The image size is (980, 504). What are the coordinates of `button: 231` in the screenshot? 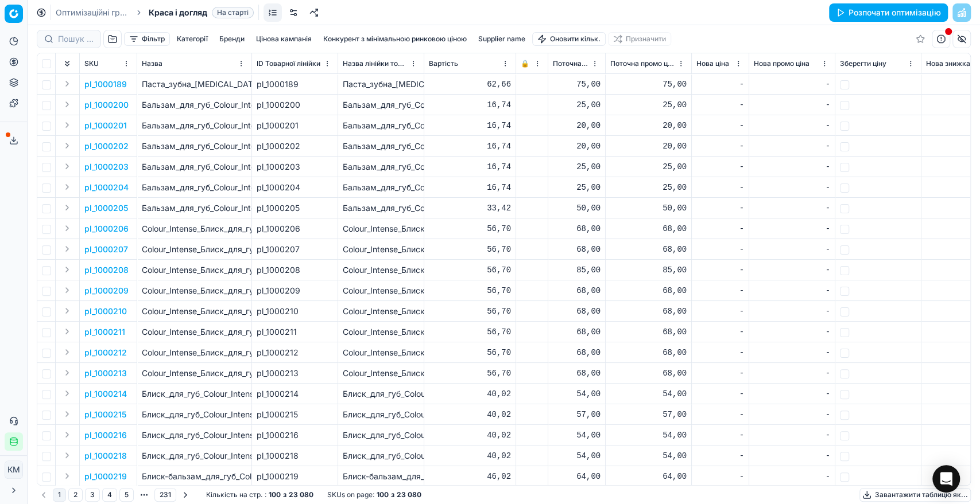 It's located at (165, 495).